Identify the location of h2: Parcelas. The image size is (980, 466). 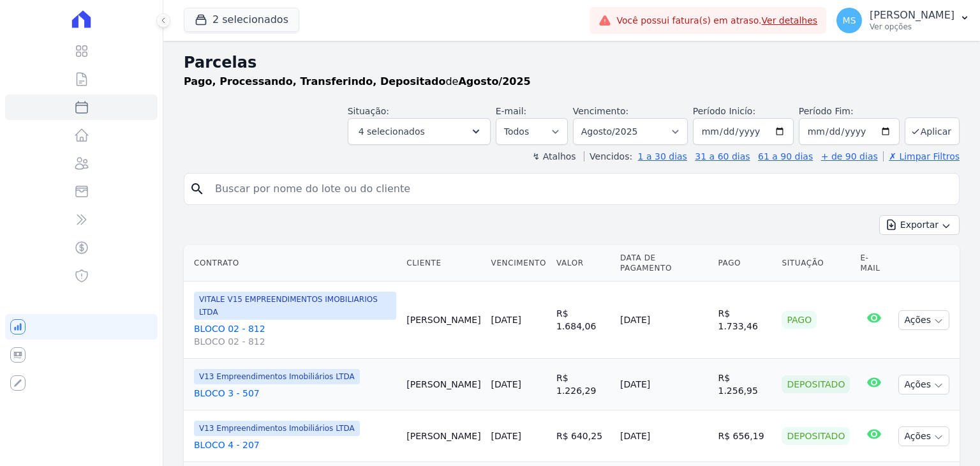
(572, 62).